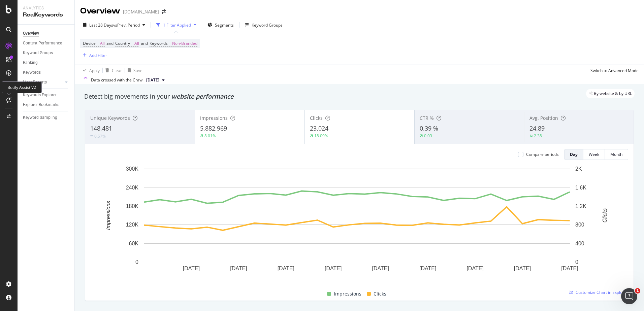  Describe the element at coordinates (604, 215) in the screenshot. I see `text: Clicks` at that location.